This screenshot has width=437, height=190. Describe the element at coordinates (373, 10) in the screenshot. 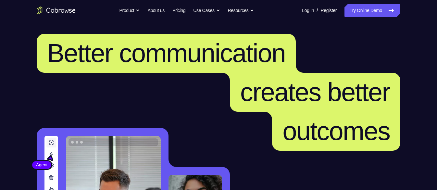

I see `a: Try Online Demo` at that location.